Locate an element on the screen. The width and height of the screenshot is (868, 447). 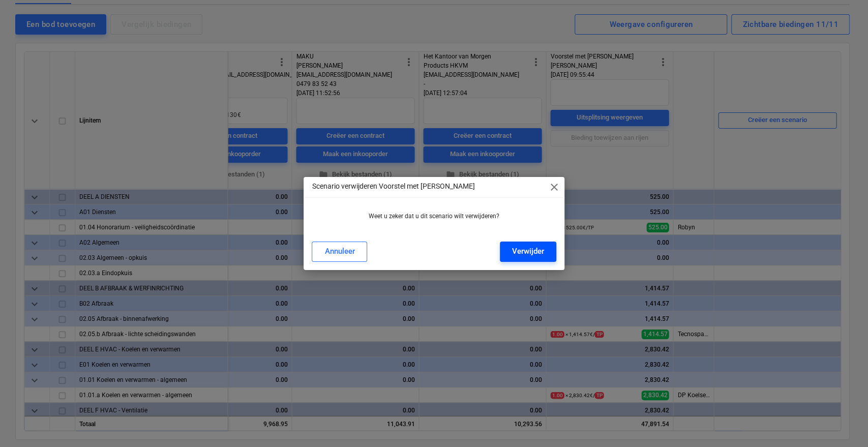
div: Verwijder is located at coordinates (527, 251).